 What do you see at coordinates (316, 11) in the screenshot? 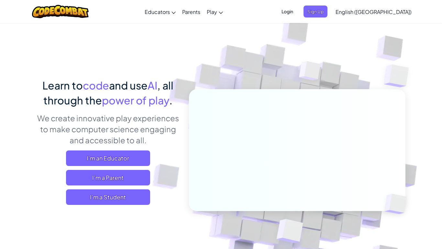
I see `span: Sign Up` at bounding box center [316, 11].